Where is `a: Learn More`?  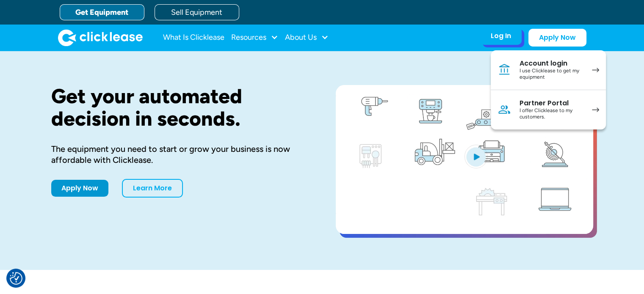
a: Learn More is located at coordinates (152, 188).